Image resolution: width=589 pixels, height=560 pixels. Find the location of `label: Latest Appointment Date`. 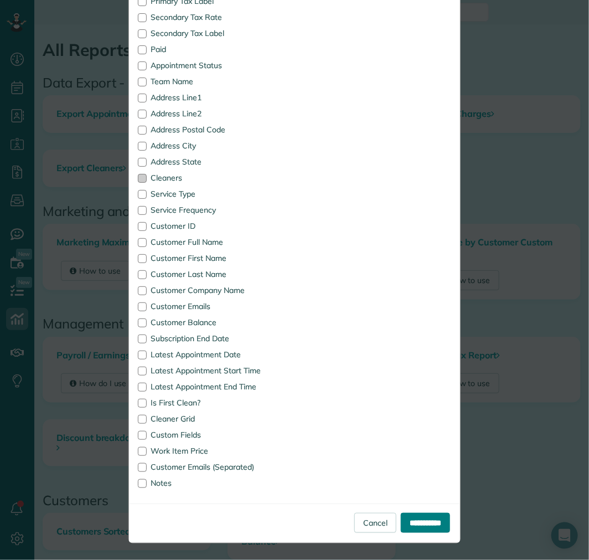

label: Latest Appointment Date is located at coordinates (212, 354).